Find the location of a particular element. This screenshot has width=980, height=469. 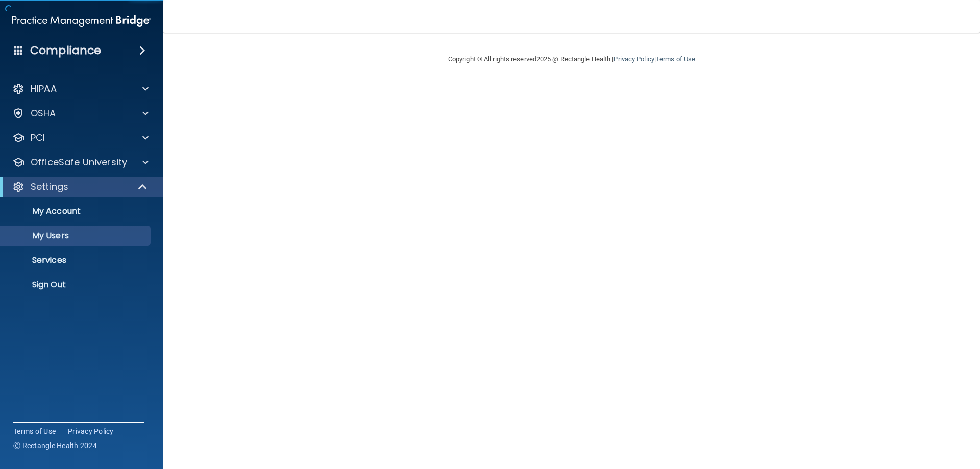

div: Copyright © All rights reserved 2025 @ Rectangle Health | | is located at coordinates (571, 59).